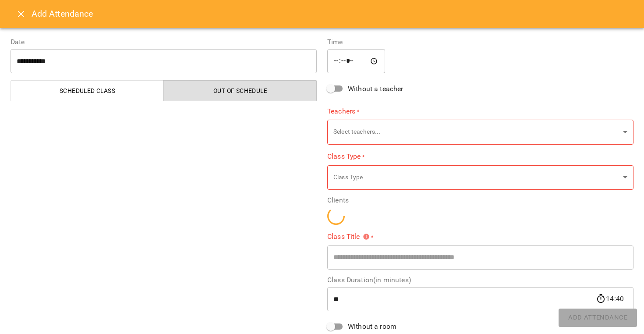 The image size is (644, 334). Describe the element at coordinates (164, 42) in the screenshot. I see `label: Date` at that location.